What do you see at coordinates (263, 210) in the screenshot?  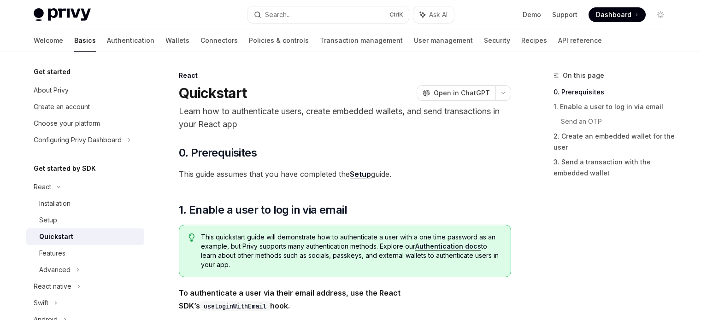 I see `span: 1. Enable a user to log in via email` at bounding box center [263, 210].